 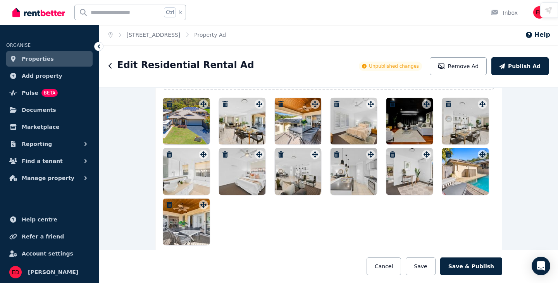 I want to click on a: Documents, so click(x=49, y=110).